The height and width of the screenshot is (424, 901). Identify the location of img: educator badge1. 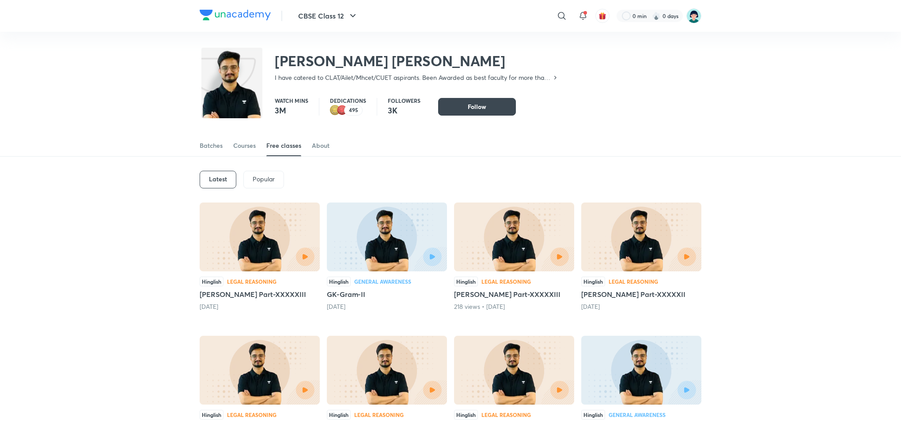
(342, 110).